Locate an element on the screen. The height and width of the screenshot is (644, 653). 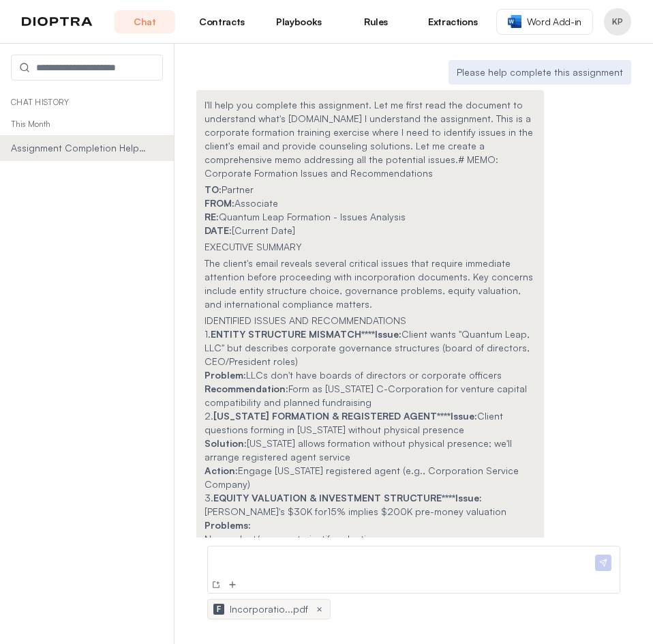
a: Playbooks is located at coordinates (299, 22).